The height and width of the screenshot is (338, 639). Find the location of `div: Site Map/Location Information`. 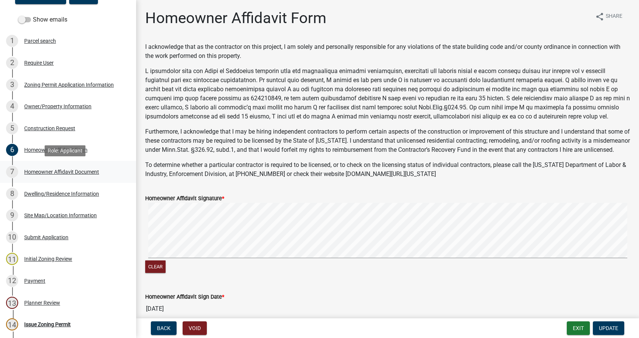

div: Site Map/Location Information is located at coordinates (60, 215).